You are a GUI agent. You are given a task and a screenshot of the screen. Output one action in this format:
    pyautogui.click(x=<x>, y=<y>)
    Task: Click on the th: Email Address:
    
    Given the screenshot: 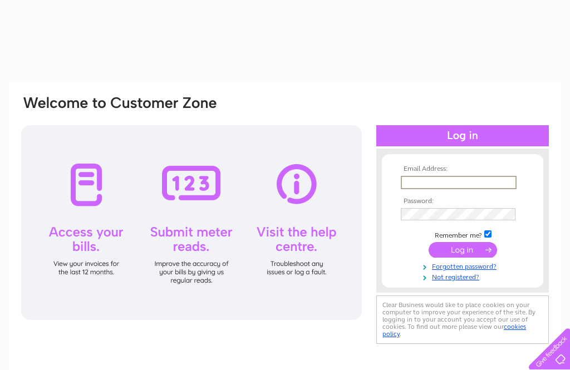 What is the action you would take?
    pyautogui.click(x=462, y=169)
    